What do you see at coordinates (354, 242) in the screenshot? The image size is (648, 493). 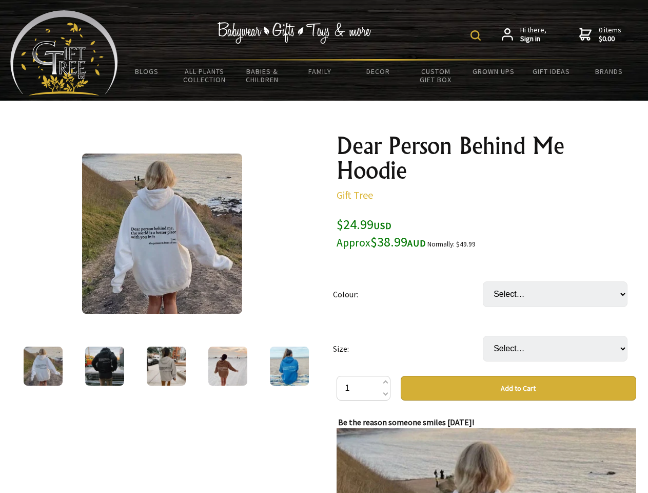 I see `small: Approx` at bounding box center [354, 242].